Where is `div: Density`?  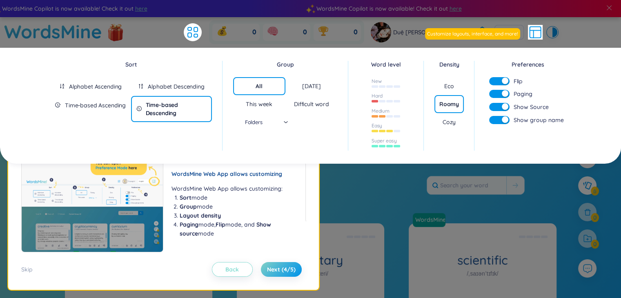 div: Density is located at coordinates (448, 64).